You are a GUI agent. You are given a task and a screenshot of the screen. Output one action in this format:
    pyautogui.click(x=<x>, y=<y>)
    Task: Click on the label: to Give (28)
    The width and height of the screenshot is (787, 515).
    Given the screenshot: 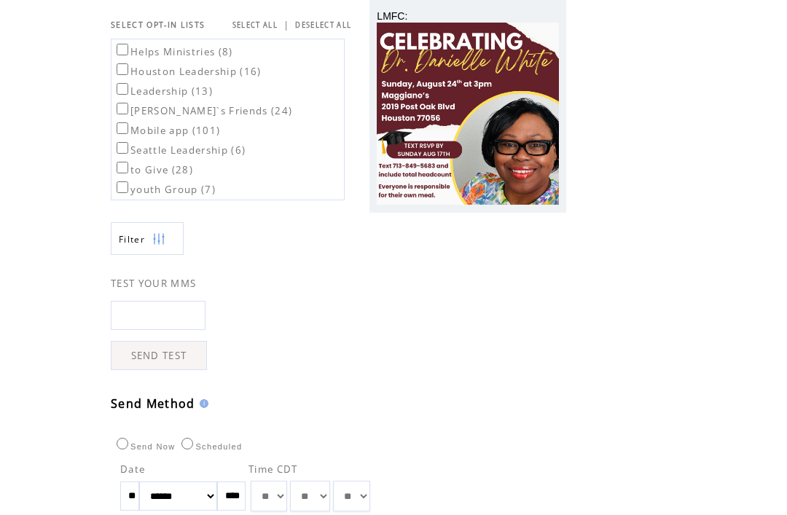 What is the action you would take?
    pyautogui.click(x=153, y=170)
    